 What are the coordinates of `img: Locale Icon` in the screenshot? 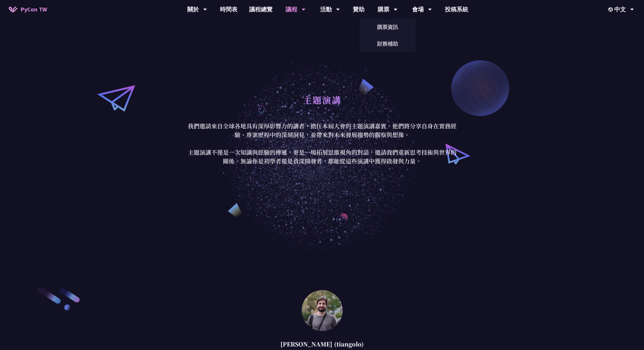 It's located at (611, 9).